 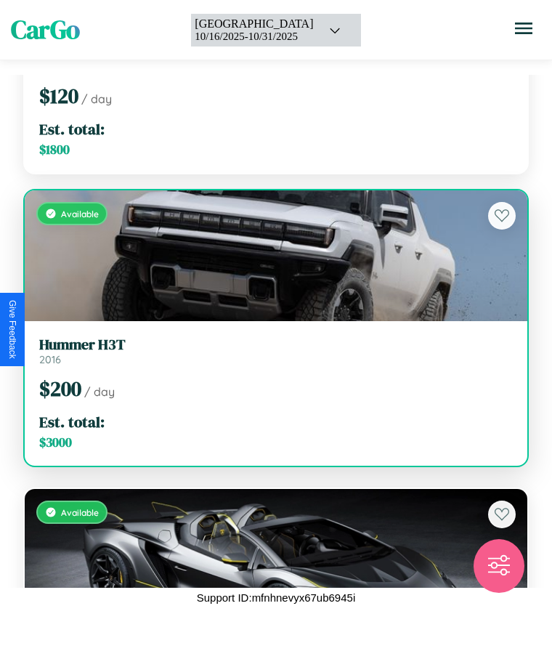 What do you see at coordinates (12, 329) in the screenshot?
I see `div: Give Feedback` at bounding box center [12, 329].